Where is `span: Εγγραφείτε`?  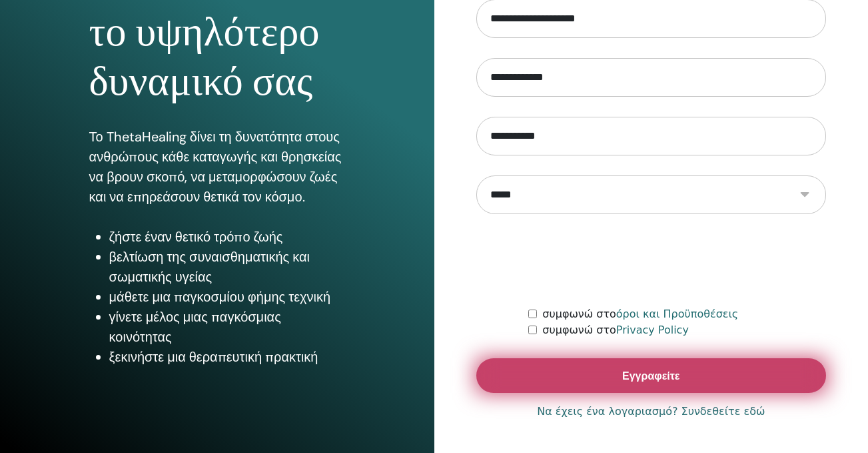
span: Εγγραφείτε is located at coordinates (651, 376).